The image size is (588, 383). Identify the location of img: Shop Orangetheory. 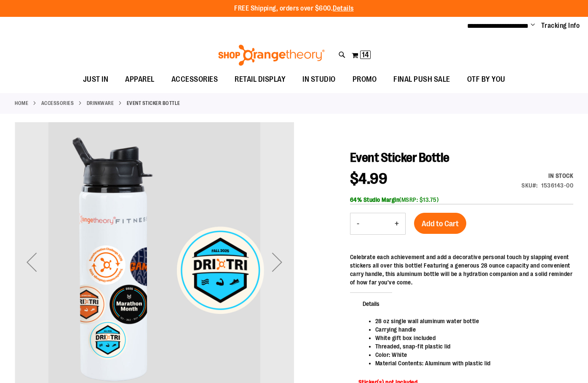
(272, 55).